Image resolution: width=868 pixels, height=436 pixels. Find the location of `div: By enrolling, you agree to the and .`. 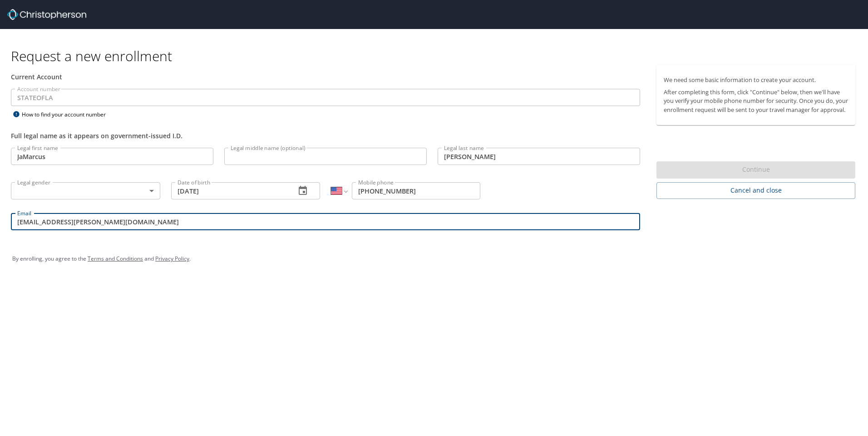

div: By enrolling, you agree to the and . is located at coordinates (434, 259).